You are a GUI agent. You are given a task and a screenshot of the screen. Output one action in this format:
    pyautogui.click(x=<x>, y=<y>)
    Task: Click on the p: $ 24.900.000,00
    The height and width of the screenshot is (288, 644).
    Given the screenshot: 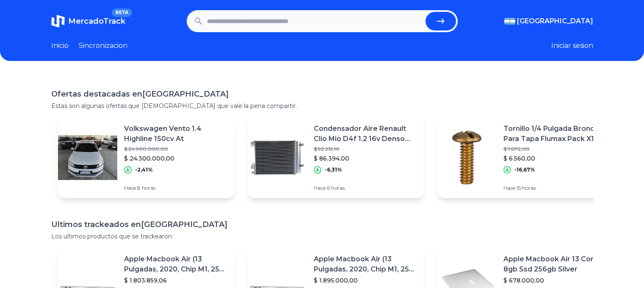 What is the action you would take?
    pyautogui.click(x=176, y=149)
    